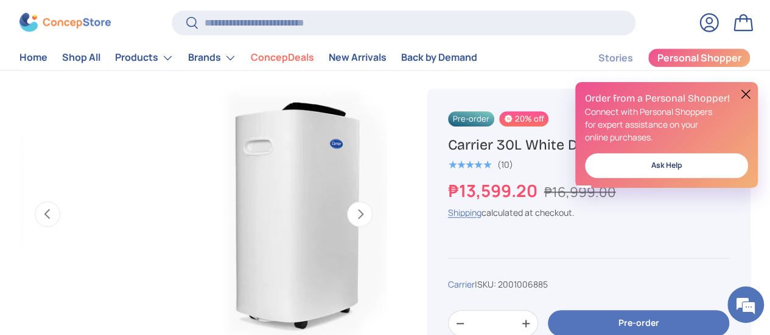 The width and height of the screenshot is (770, 335). I want to click on div: 5.0 out of 5.0 stars, so click(469, 165).